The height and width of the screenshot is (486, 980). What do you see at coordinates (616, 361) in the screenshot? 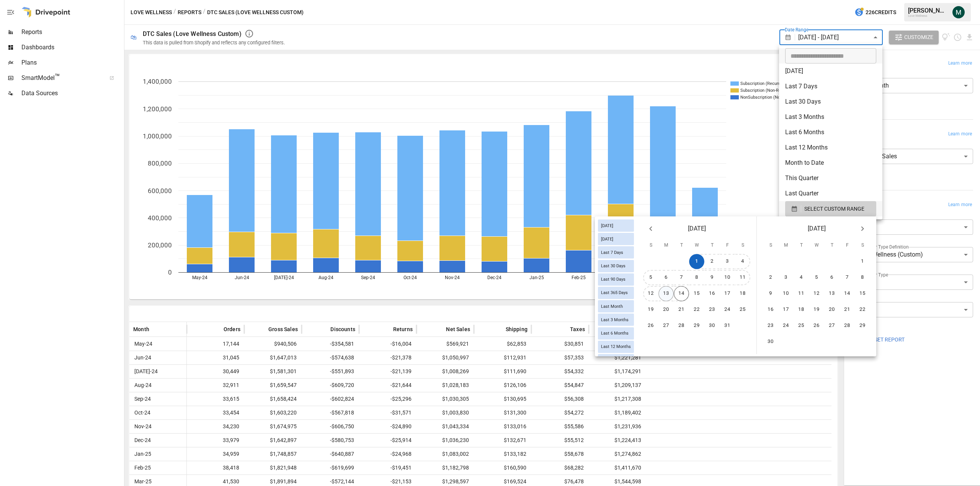
I see `div: Last Year` at bounding box center [616, 361].